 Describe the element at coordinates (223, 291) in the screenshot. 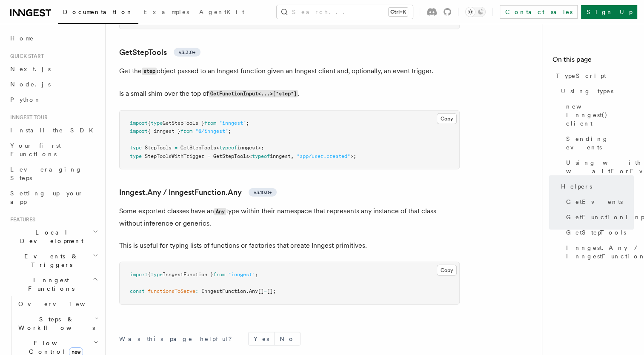

I see `span: InngestFunction` at that location.